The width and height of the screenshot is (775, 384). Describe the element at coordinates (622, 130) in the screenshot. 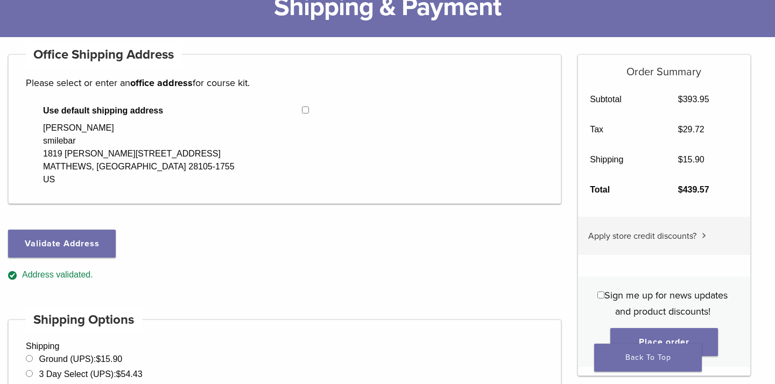

I see `th: Tax` at that location.